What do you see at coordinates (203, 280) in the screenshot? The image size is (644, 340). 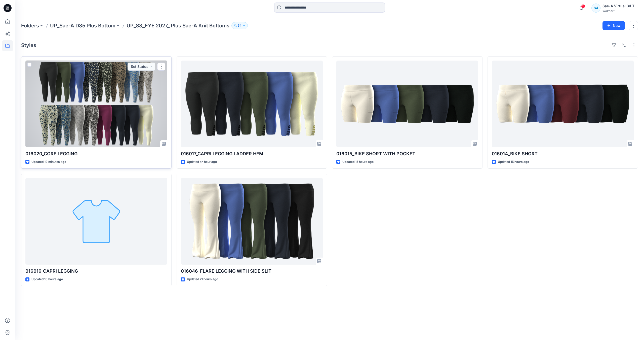 I see `p: Updated 21 hours ago` at bounding box center [203, 280].